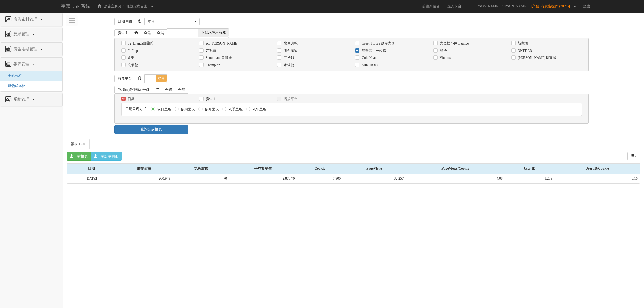 The height and width of the screenshot is (308, 644). What do you see at coordinates (552, 6) in the screenshot?
I see `span: [業務_有廣告操作 (2024)]` at bounding box center [552, 6].